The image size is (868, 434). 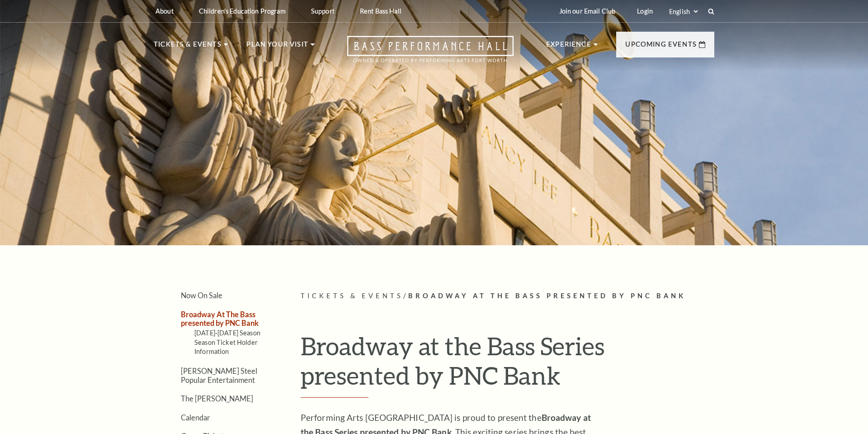 I want to click on p: Children's Education Program, so click(x=242, y=11).